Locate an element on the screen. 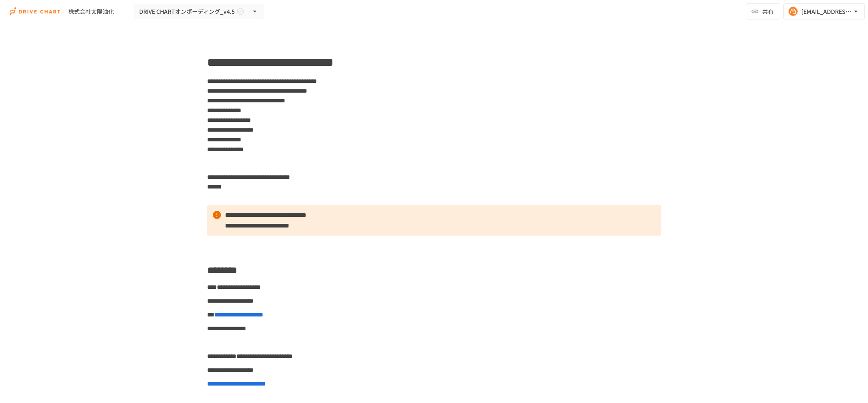 The width and height of the screenshot is (868, 403). div: 株式会社太陽油化 is located at coordinates (91, 11).